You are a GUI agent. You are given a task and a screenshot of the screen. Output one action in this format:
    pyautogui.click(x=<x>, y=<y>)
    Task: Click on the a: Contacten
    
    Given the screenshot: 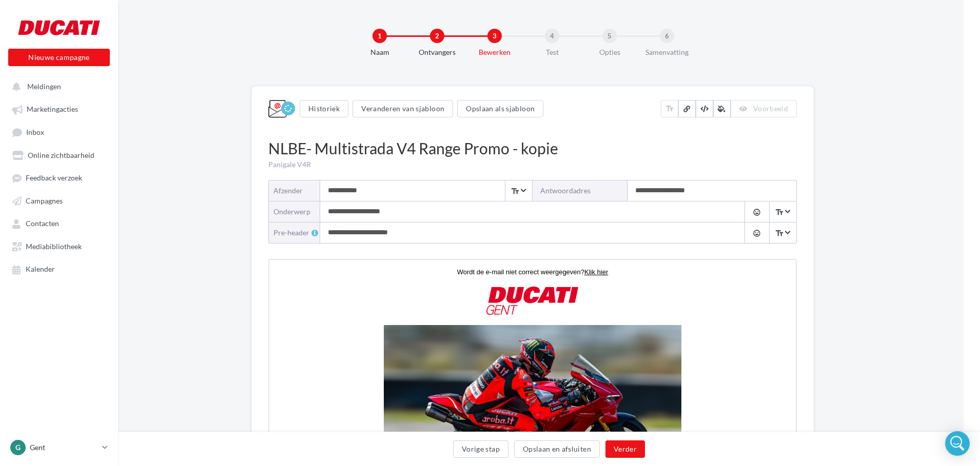 What is the action you would take?
    pyautogui.click(x=59, y=223)
    